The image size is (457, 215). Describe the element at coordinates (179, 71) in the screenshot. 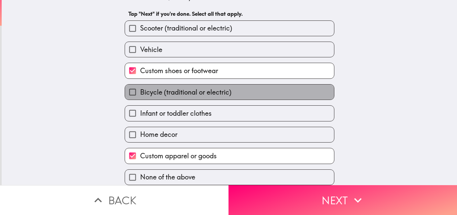

I see `span: Custom shoes or footwear` at that location.